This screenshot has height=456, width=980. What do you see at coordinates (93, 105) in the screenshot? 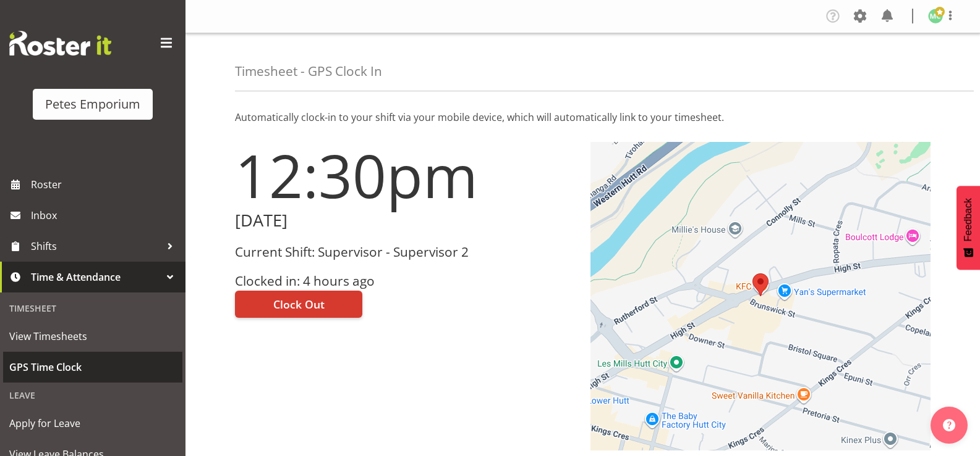
I see `div: Petes Emporium` at bounding box center [93, 105].